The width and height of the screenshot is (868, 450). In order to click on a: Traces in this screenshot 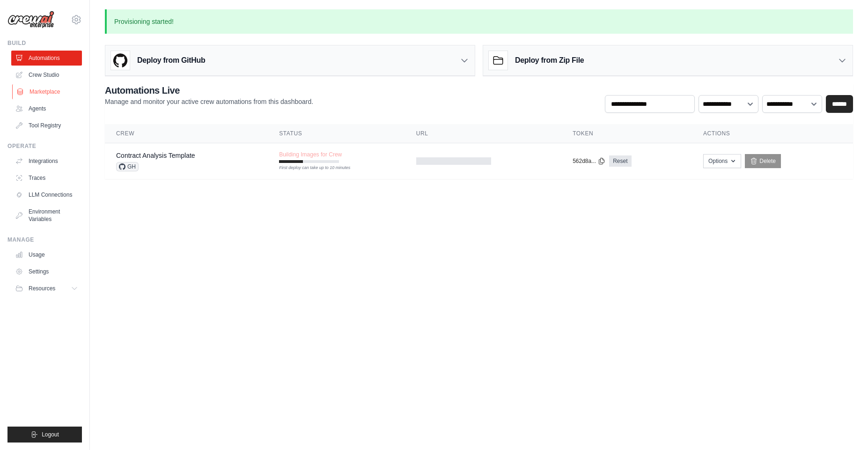, I will do `click(47, 178)`.